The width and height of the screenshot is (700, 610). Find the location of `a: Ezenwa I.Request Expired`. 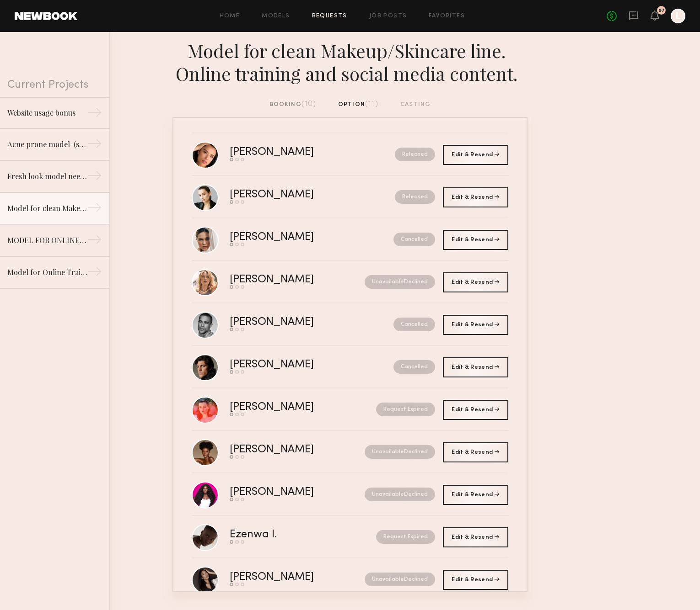

a: Ezenwa I.Request Expired is located at coordinates (350, 537).